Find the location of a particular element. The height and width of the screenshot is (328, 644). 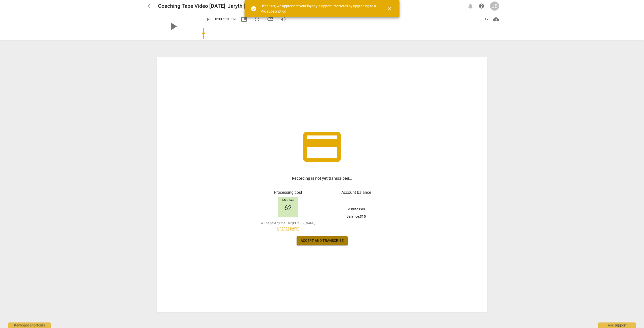

a: Help is located at coordinates (481, 6).